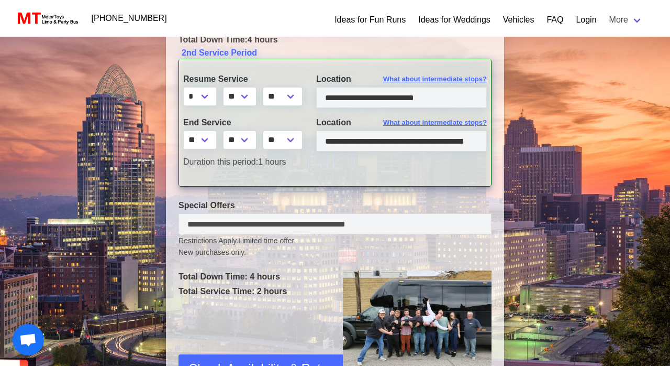 The width and height of the screenshot is (670, 366). What do you see at coordinates (519, 20) in the screenshot?
I see `a: Vehicles` at bounding box center [519, 20].